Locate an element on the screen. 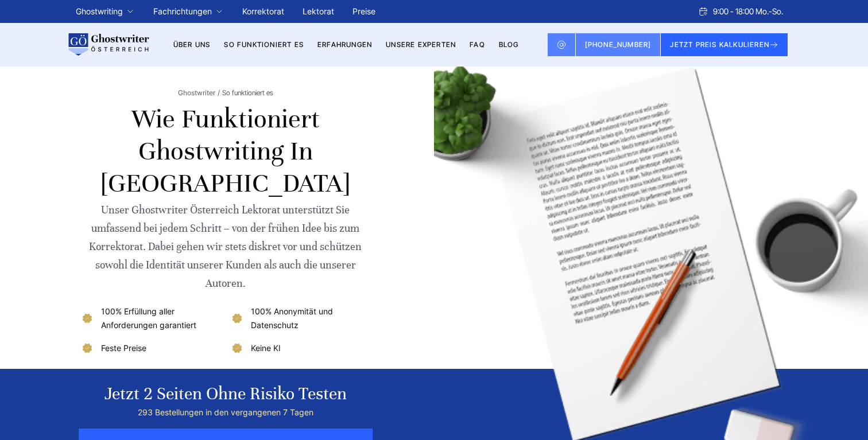 This screenshot has height=440, width=868. img: logo wirschreiben is located at coordinates (108, 44).